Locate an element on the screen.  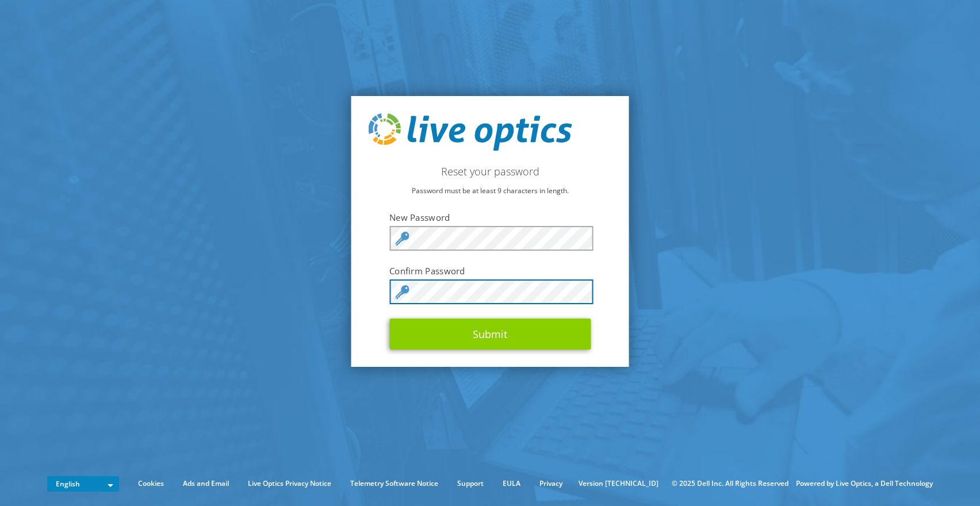
a: Telemetry Software Notice is located at coordinates (394, 483).